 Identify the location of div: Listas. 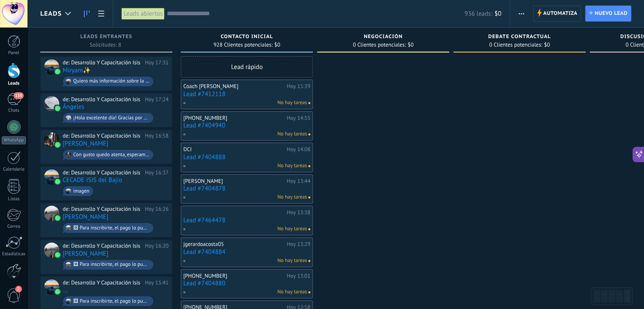
(14, 199).